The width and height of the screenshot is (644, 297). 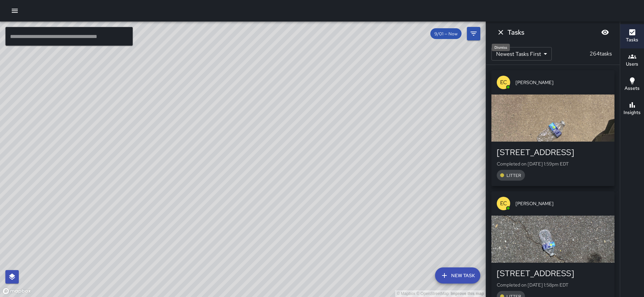 What do you see at coordinates (474, 34) in the screenshot?
I see `button: Filters` at bounding box center [474, 34].